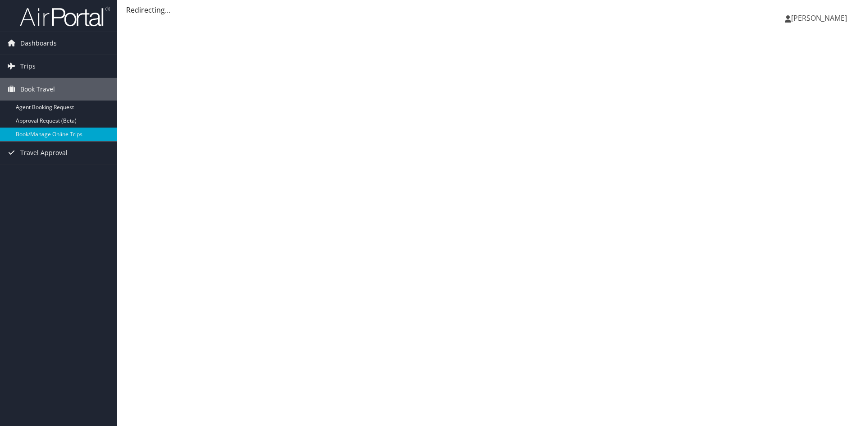 The image size is (865, 426). I want to click on span: Dashboards, so click(38, 43).